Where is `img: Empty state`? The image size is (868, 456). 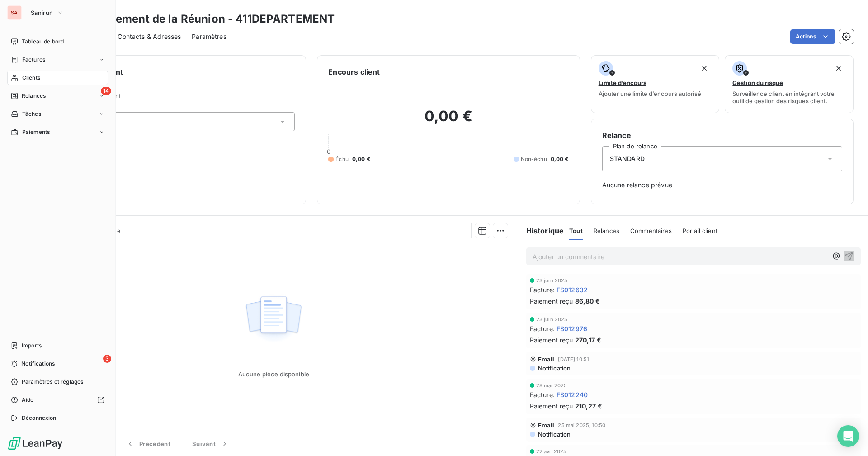 img: Empty state is located at coordinates (273, 319).